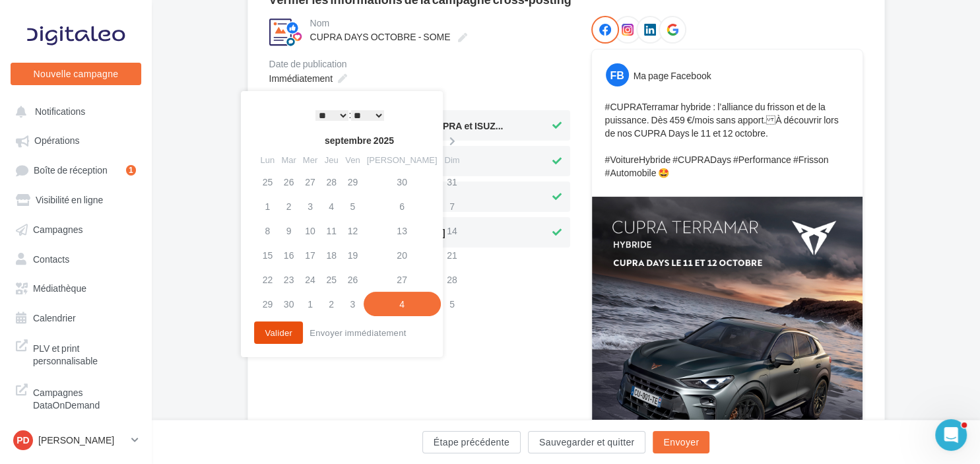  Describe the element at coordinates (452, 254) in the screenshot. I see `td: 21` at that location.